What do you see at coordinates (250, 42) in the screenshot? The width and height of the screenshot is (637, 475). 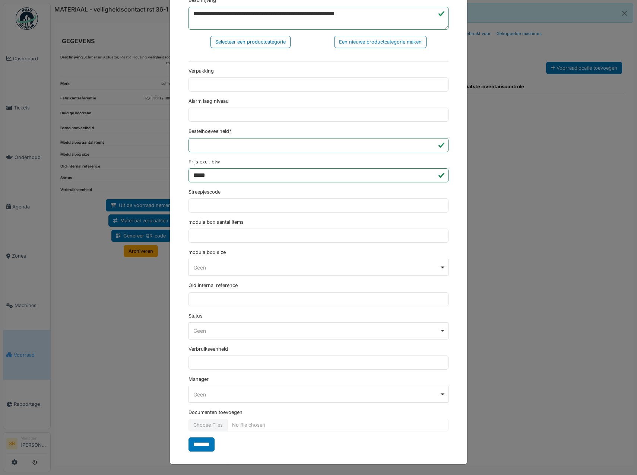 I see `div: Selecteer een productcategorie` at bounding box center [250, 42].